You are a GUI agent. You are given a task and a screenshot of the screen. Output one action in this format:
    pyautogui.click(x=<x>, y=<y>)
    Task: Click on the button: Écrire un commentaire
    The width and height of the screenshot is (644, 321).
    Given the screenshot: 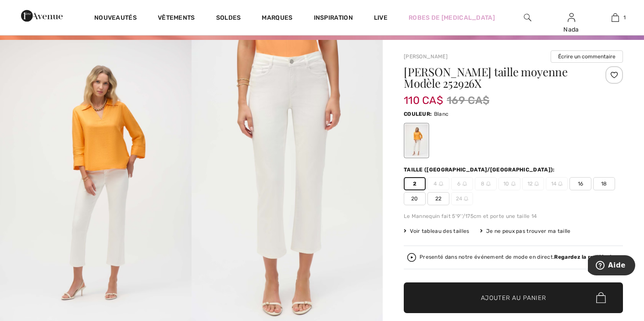 What is the action you would take?
    pyautogui.click(x=586, y=56)
    